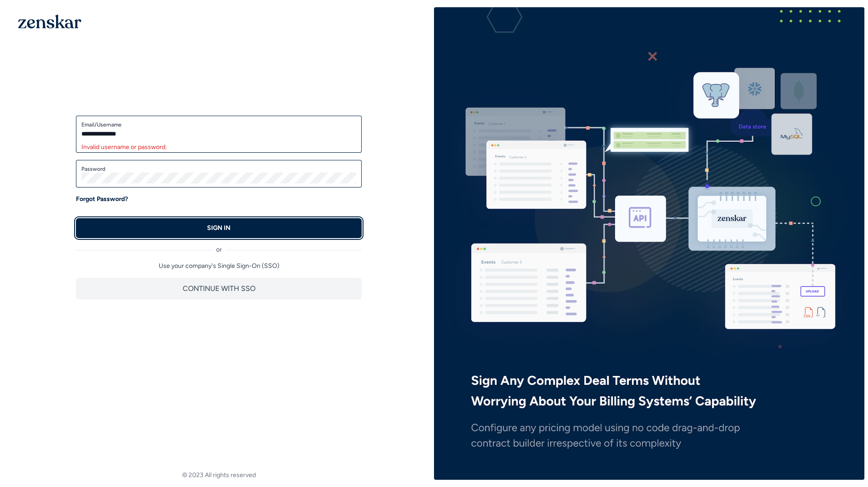 The height and width of the screenshot is (487, 868). Describe the element at coordinates (219, 228) in the screenshot. I see `p: SIGN IN` at that location.